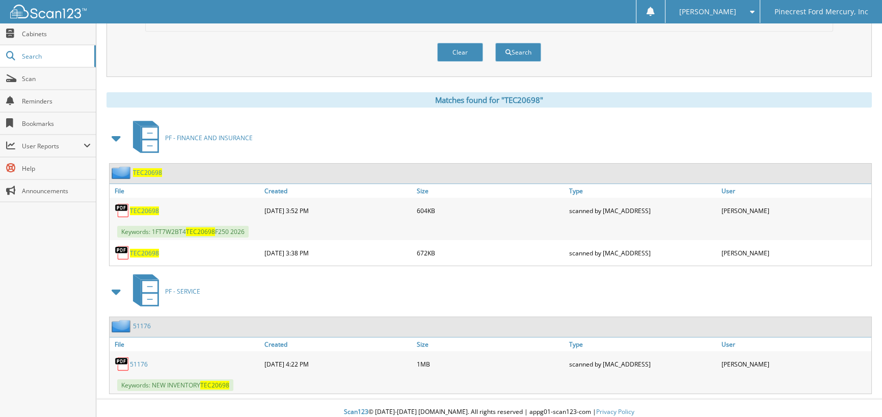 The width and height of the screenshot is (882, 417). What do you see at coordinates (460, 52) in the screenshot?
I see `button: Clear` at bounding box center [460, 52].